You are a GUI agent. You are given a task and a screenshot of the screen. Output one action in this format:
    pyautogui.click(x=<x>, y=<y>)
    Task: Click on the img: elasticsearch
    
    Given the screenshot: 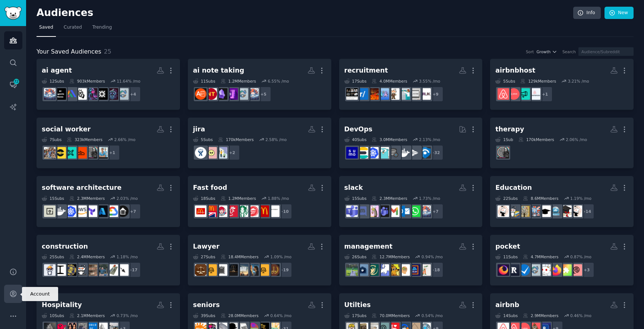 What is the action you would take?
    pyautogui.click(x=363, y=153)
    